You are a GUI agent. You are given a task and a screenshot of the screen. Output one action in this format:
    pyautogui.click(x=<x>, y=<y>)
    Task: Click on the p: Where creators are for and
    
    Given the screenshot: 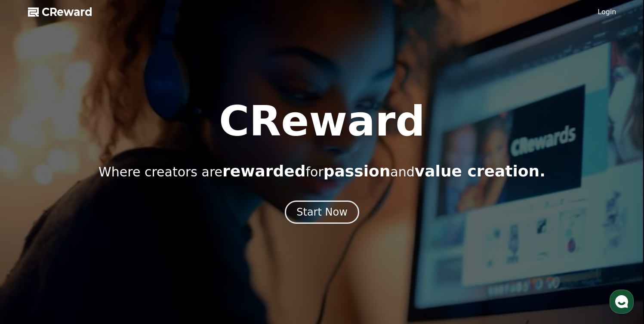 What is the action you would take?
    pyautogui.click(x=322, y=171)
    